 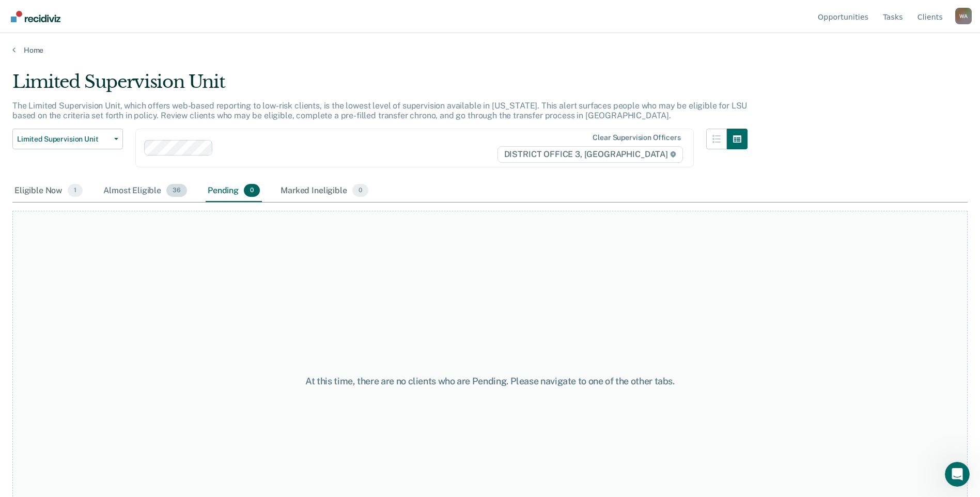 What do you see at coordinates (380, 111) in the screenshot?
I see `p: The Limited Supervision Unit, which offers web-based reporting to low-risk clients, is the lowest...` at bounding box center [380, 111].